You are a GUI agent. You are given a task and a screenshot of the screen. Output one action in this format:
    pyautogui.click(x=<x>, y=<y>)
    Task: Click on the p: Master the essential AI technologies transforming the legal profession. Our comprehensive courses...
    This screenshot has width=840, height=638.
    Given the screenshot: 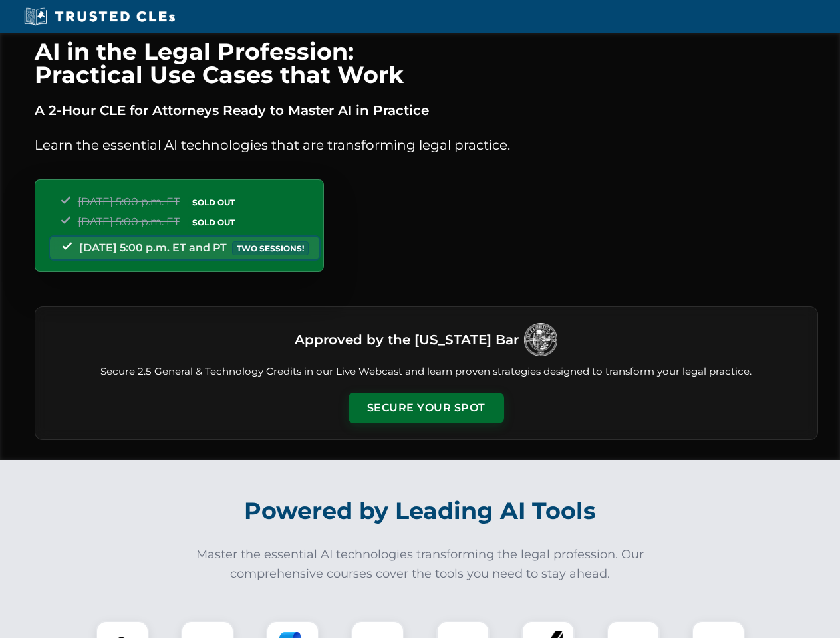 What is the action you would take?
    pyautogui.click(x=420, y=564)
    